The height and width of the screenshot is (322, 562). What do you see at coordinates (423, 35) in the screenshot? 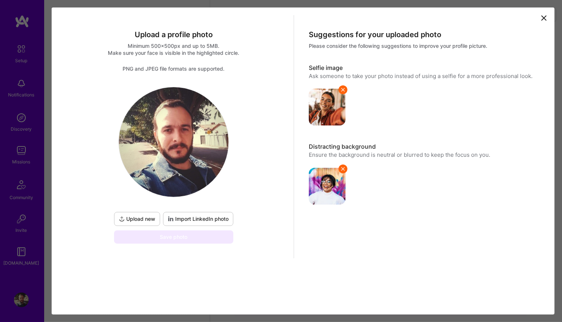
I see `div: Suggestions for your uploaded photo` at bounding box center [423, 35].